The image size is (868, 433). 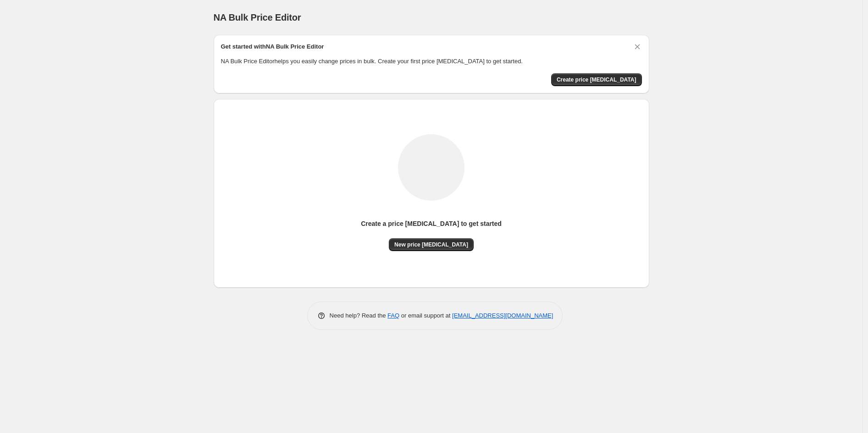 I want to click on h2: Get started with NA Bulk Price Editor, so click(x=272, y=47).